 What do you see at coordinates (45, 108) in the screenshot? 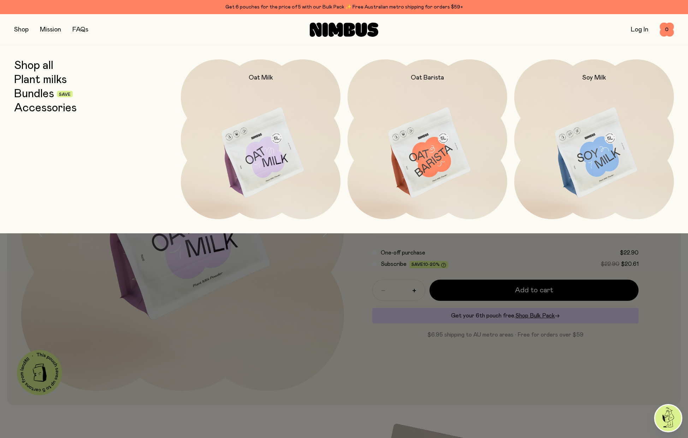
I see `a: Accessories` at bounding box center [45, 108].